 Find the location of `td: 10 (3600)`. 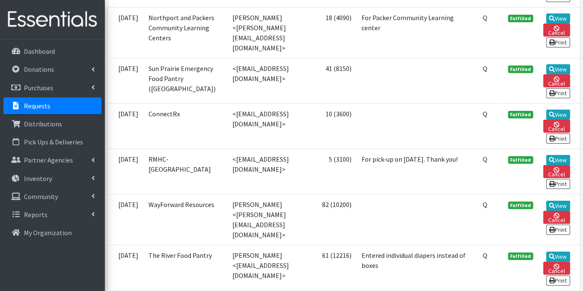

td: 10 (3600) is located at coordinates (335, 126).